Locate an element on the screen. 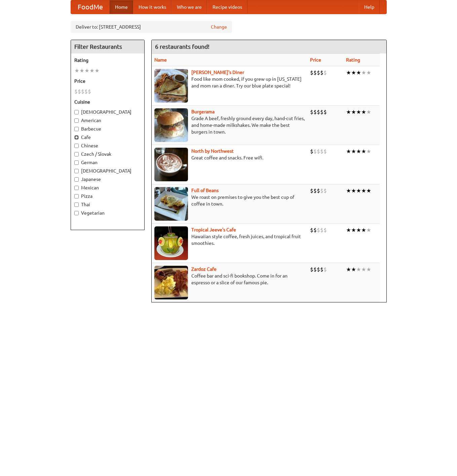 Image resolution: width=457 pixels, height=476 pixels. a: Change is located at coordinates (219, 27).